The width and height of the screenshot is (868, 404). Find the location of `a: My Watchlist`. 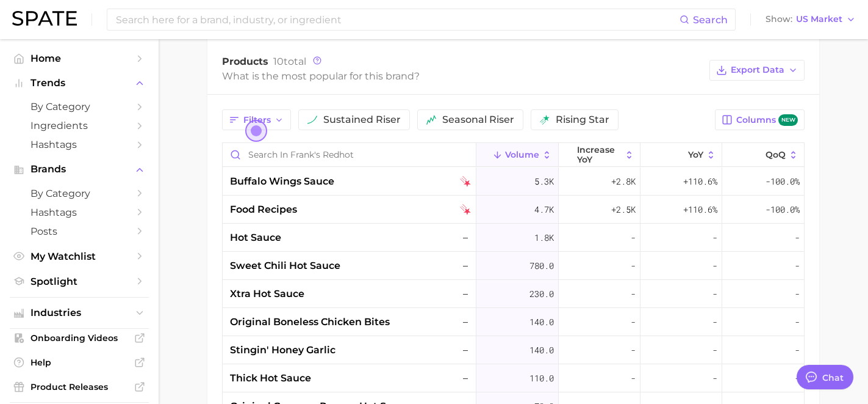

a: My Watchlist is located at coordinates (79, 256).